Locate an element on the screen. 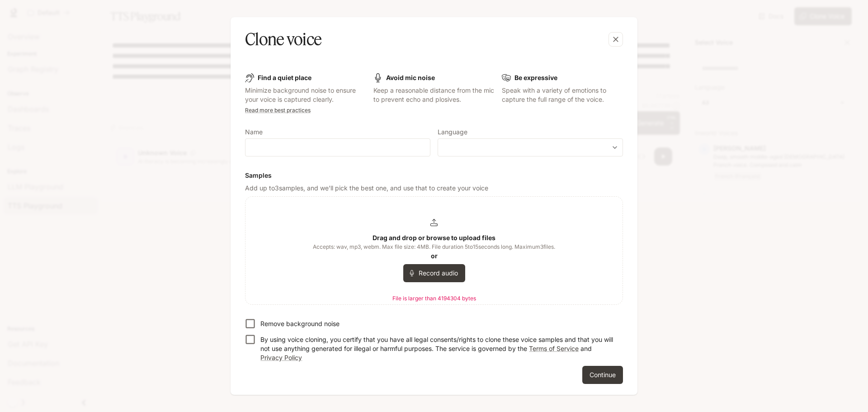 The width and height of the screenshot is (868, 412). button: Continue is located at coordinates (603, 375).